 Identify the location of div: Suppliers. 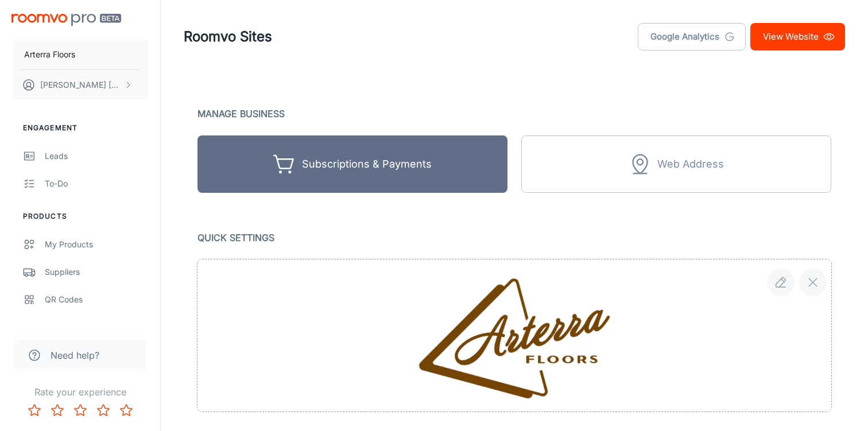
(97, 272).